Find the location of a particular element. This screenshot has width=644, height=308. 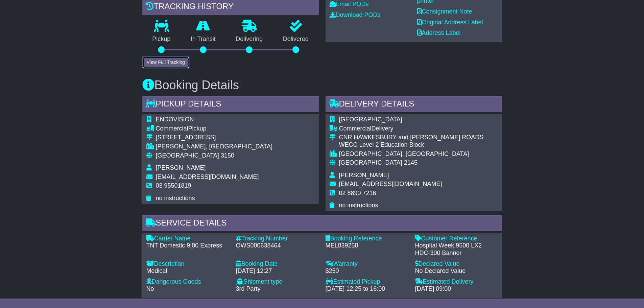

a: Consignment Note is located at coordinates (445, 11).